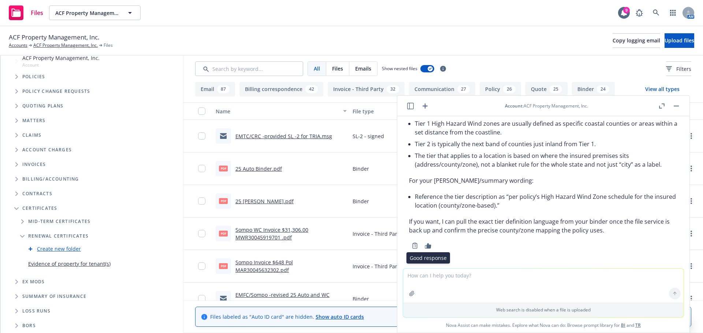 The image size is (703, 333). What do you see at coordinates (51, 179) in the screenshot?
I see `span: Billing/Accounting` at bounding box center [51, 179].